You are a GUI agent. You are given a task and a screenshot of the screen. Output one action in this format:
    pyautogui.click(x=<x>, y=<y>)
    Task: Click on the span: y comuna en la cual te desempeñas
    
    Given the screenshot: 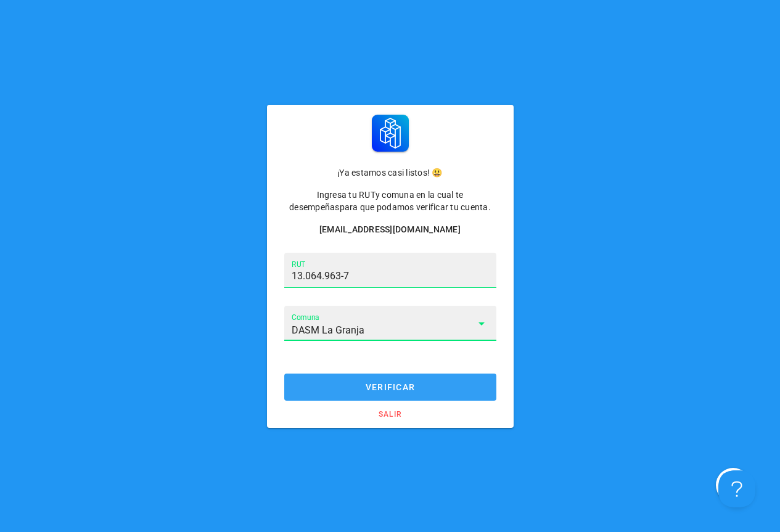 What is the action you would take?
    pyautogui.click(x=376, y=201)
    